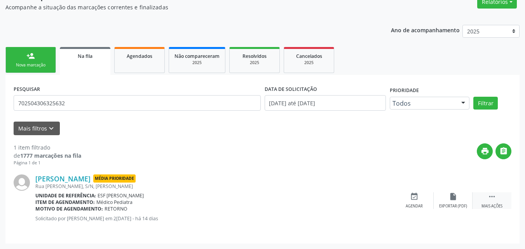  I want to click on div: Página 1 de 1, so click(47, 163).